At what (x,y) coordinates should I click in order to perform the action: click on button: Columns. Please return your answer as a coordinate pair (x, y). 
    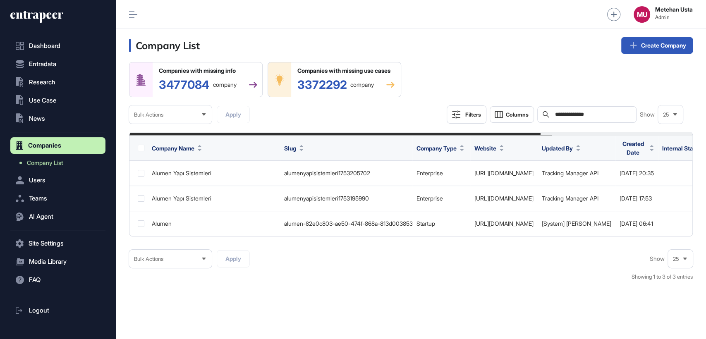
    Looking at the image, I should click on (511, 115).